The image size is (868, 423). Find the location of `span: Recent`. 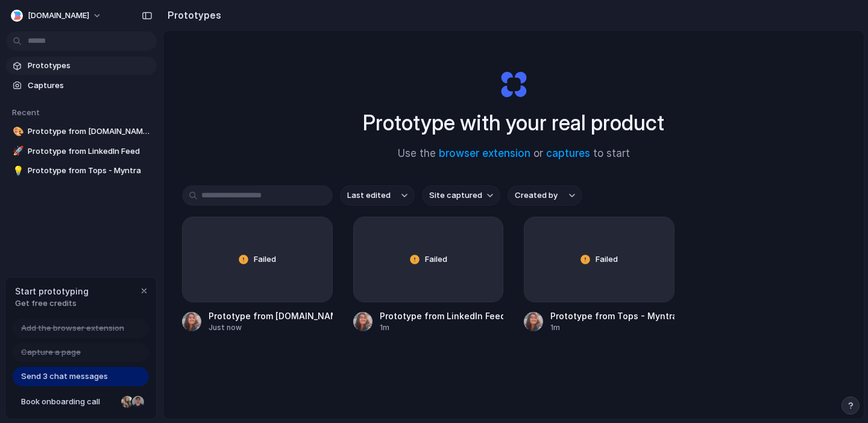

span: Recent is located at coordinates (26, 112).